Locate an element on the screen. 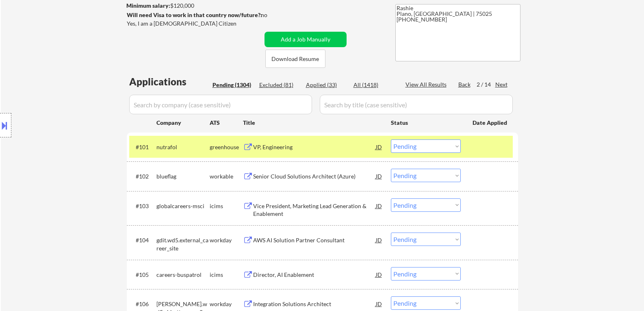  div: AWS AI Solution Partner Consultant is located at coordinates (315, 240).